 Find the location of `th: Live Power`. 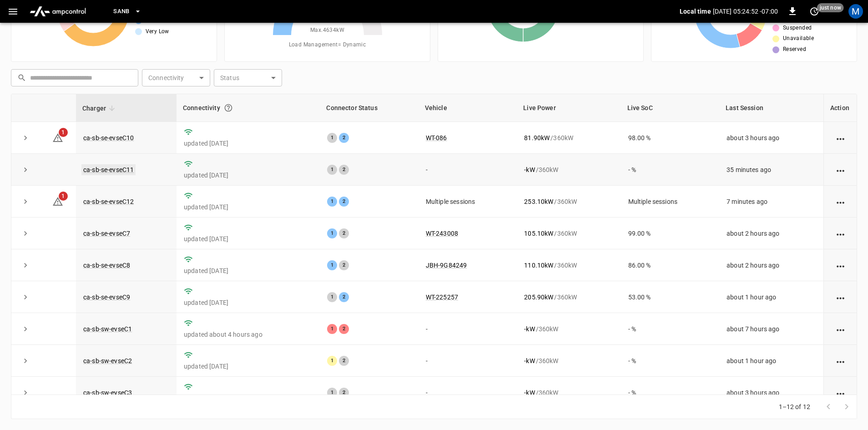

th: Live Power is located at coordinates (569, 108).